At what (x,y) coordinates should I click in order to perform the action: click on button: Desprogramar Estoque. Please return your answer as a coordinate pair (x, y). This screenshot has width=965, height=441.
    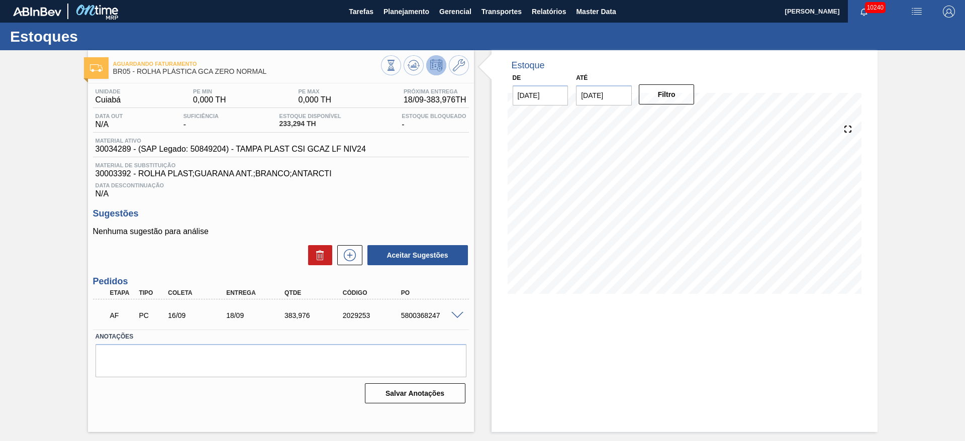
    Looking at the image, I should click on (436, 65).